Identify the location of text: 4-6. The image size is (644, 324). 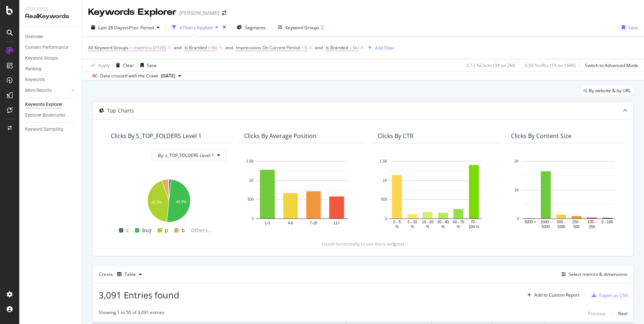
(290, 223).